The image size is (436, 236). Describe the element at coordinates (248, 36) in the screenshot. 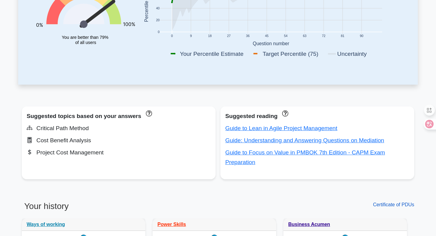

I see `text: 36` at that location.